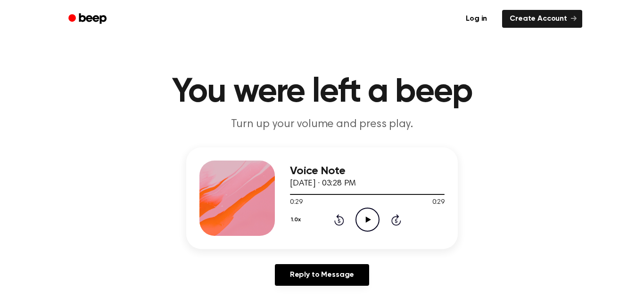 Image resolution: width=644 pixels, height=298 pixels. Describe the element at coordinates (322, 275) in the screenshot. I see `a: Reply to Message` at that location.